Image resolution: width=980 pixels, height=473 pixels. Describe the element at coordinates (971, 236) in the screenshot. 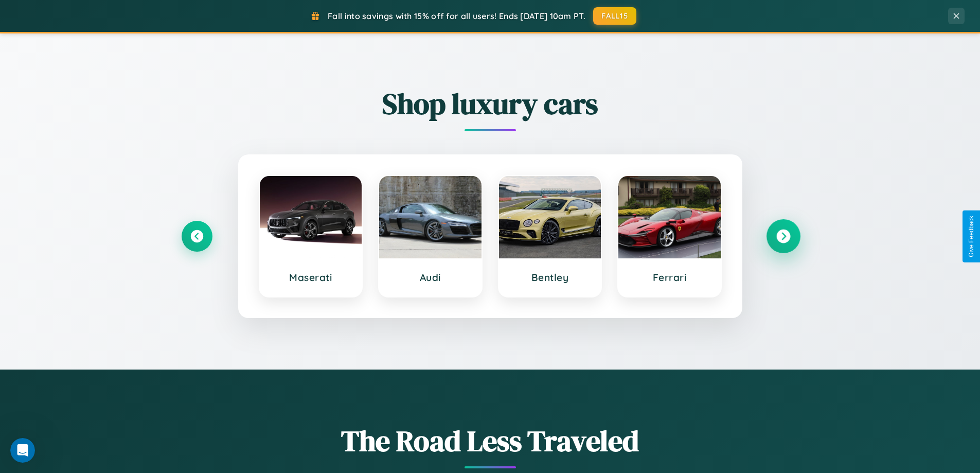

I see `div: Give Feedback` at that location.